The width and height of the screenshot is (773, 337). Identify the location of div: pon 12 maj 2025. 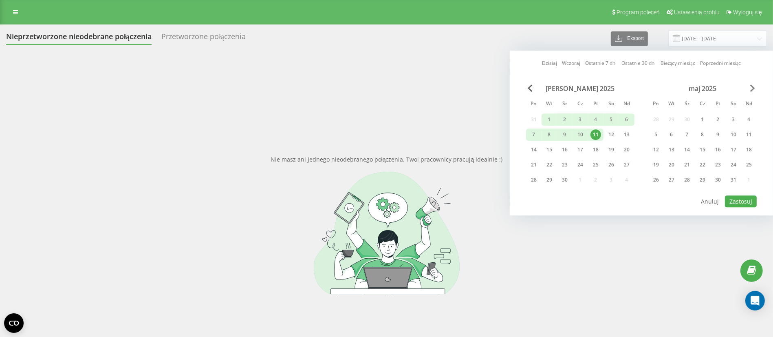
(656, 150).